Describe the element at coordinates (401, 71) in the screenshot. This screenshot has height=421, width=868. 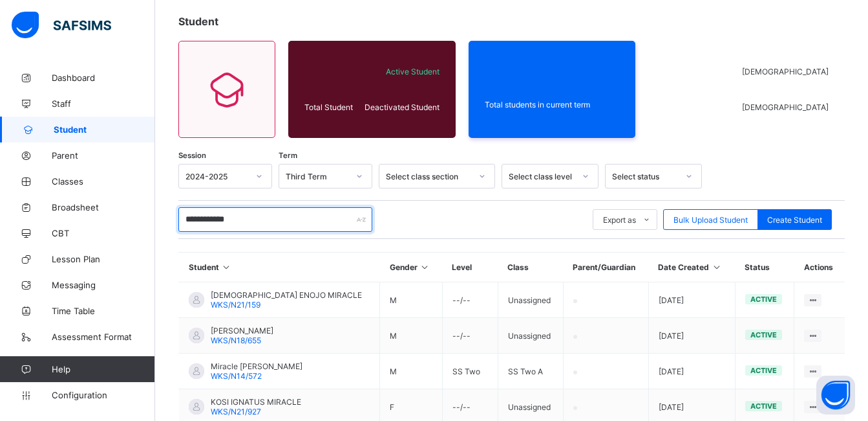
I see `span: Active Student` at that location.